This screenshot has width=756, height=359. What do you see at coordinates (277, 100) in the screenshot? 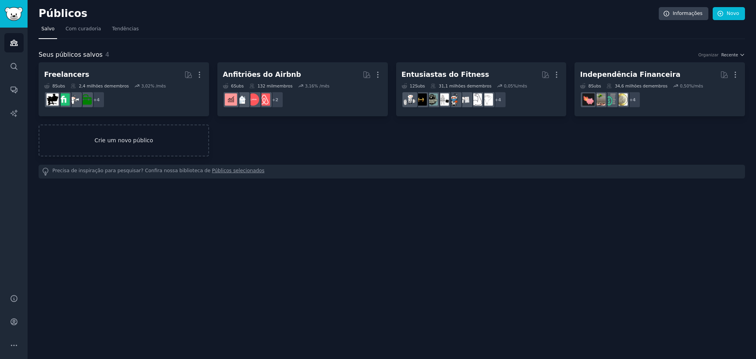
I see `font: 2` at bounding box center [277, 100].